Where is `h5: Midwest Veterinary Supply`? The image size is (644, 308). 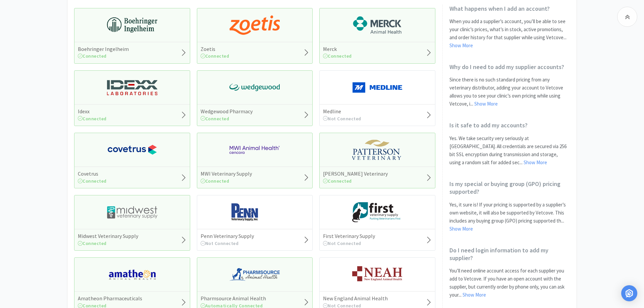 h5: Midwest Veterinary Supply is located at coordinates (108, 236).